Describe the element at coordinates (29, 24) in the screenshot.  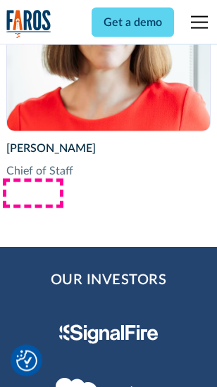
I see `a: home` at that location.